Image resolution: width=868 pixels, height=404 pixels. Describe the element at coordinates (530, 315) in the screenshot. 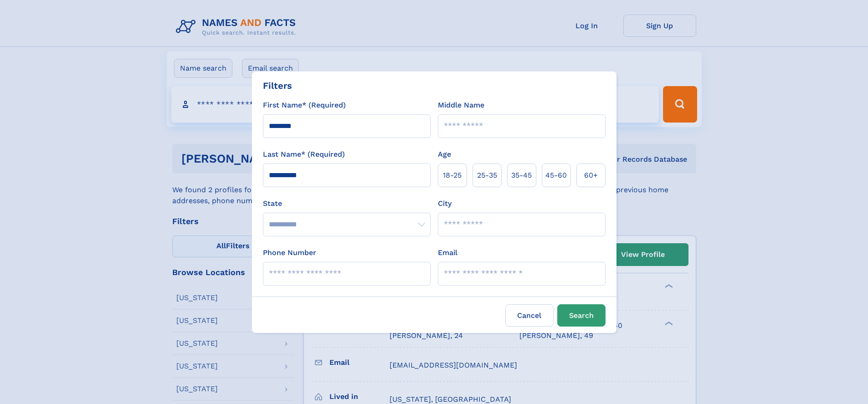

I see `label: Cancel` at that location.